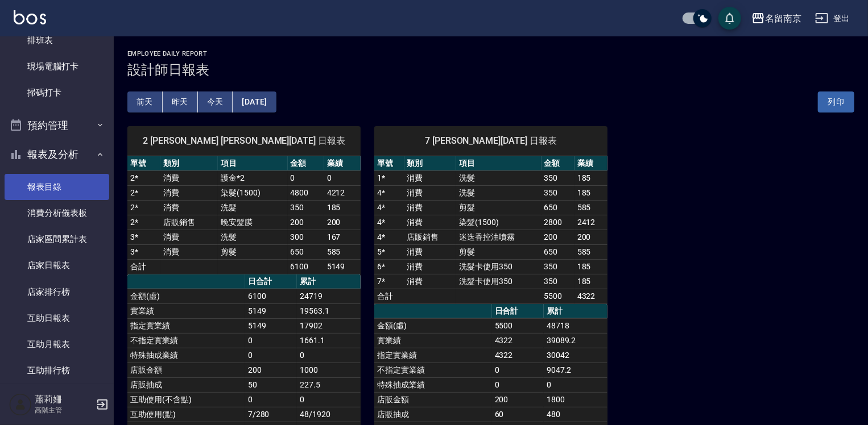 The image size is (868, 425). I want to click on td: 4322, so click(592, 296).